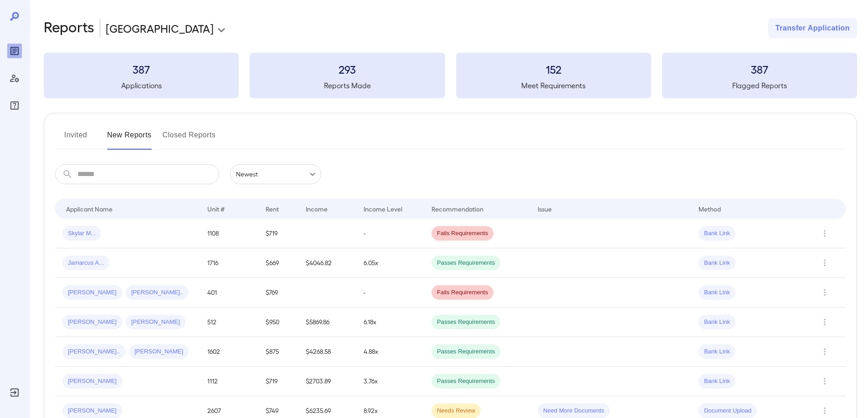  What do you see at coordinates (760, 86) in the screenshot?
I see `h5: Flagged Reports` at bounding box center [760, 86].